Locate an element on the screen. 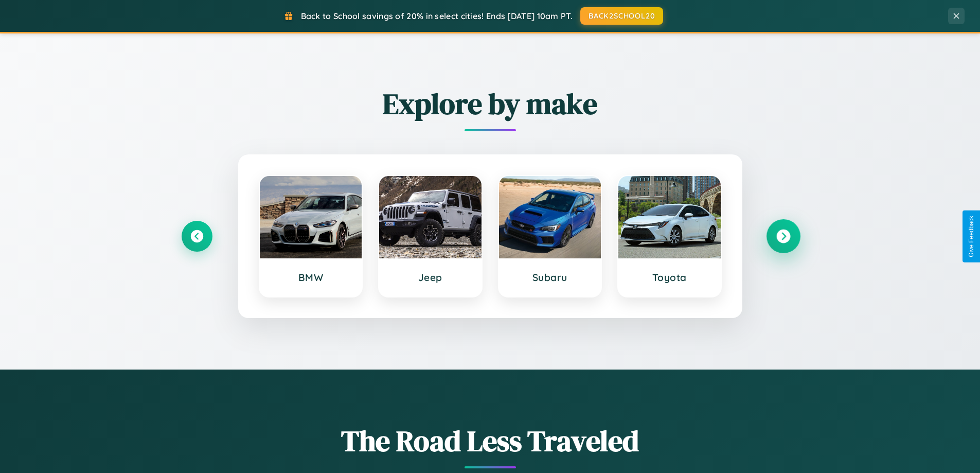  div: Give Feedback is located at coordinates (971, 236).